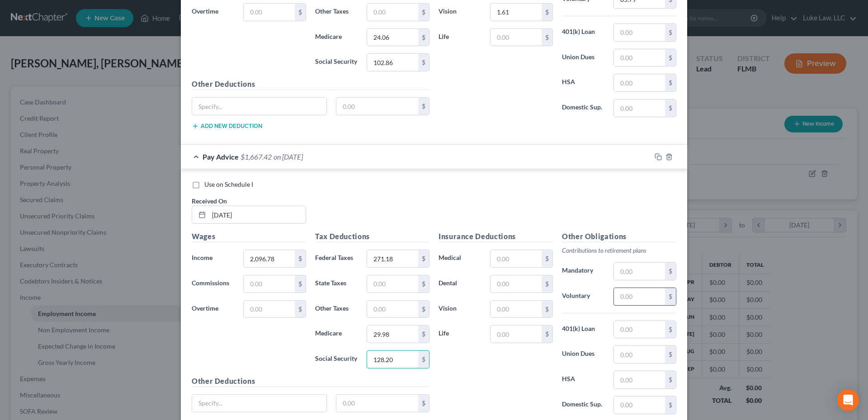 Image resolution: width=868 pixels, height=420 pixels. Describe the element at coordinates (495, 237) in the screenshot. I see `h5: Insurance Deductions` at that location.